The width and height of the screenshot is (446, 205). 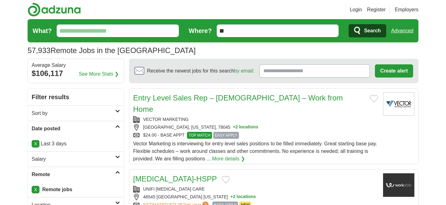 I want to click on a: Employers, so click(x=407, y=10).